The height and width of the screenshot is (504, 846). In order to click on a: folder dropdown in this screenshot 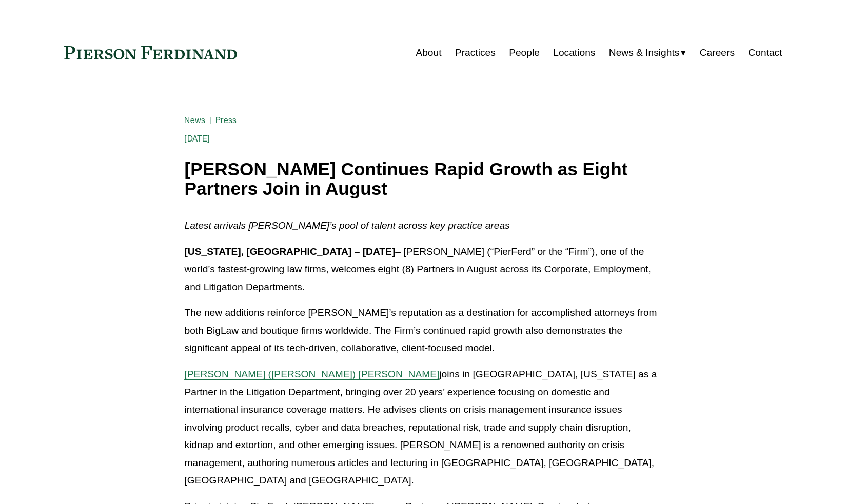, I will do `click(647, 53)`.